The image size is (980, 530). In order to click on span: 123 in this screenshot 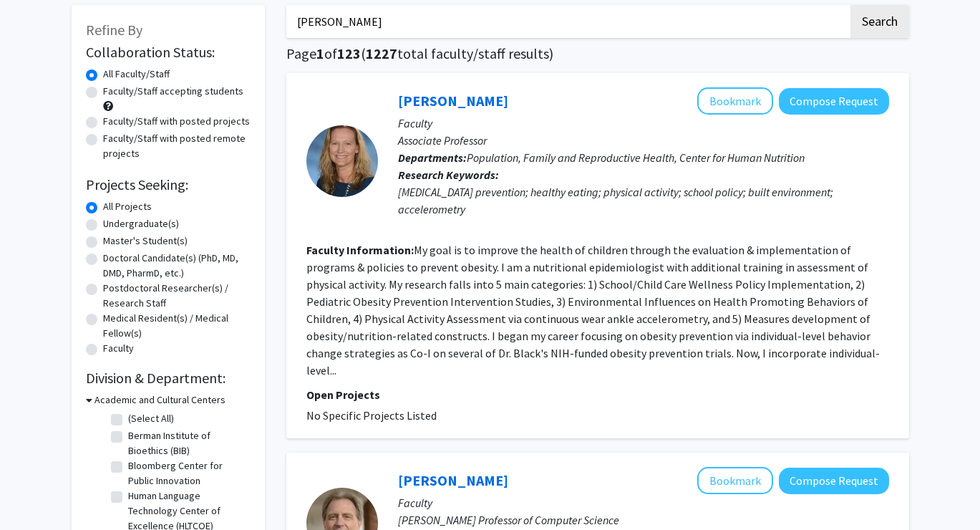, I will do `click(348, 53)`.